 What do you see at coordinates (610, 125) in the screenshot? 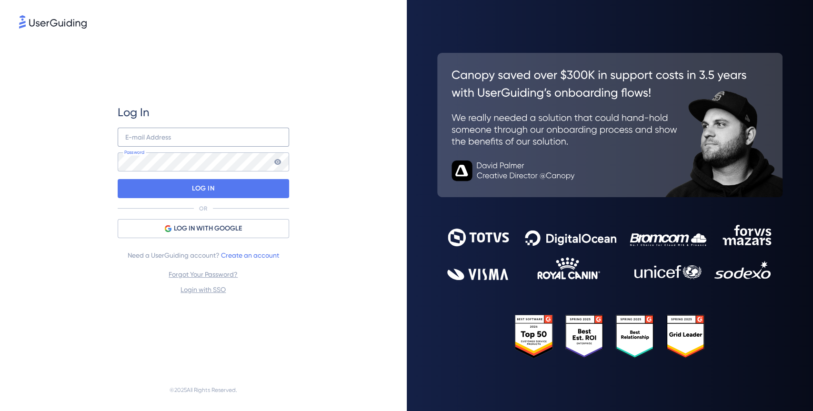
I see `img: 26c0aa7c25a843aed4baddd2b5e0fa68.svg` at bounding box center [610, 125].